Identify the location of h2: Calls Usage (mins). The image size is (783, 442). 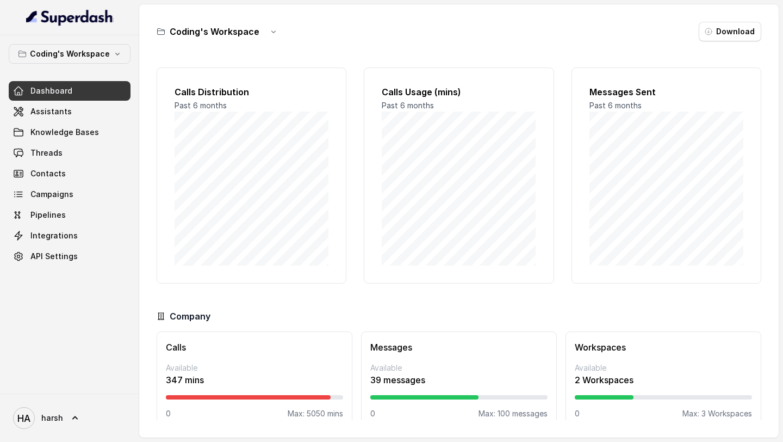
(459, 92).